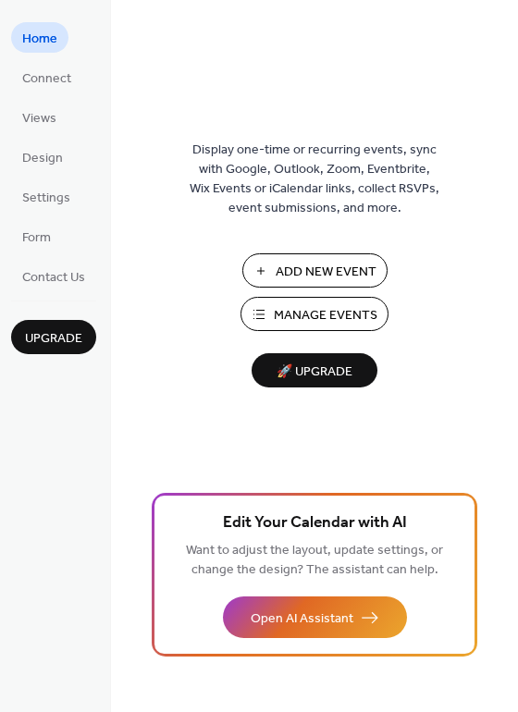  Describe the element at coordinates (54, 277) in the screenshot. I see `span: Contact Us` at that location.